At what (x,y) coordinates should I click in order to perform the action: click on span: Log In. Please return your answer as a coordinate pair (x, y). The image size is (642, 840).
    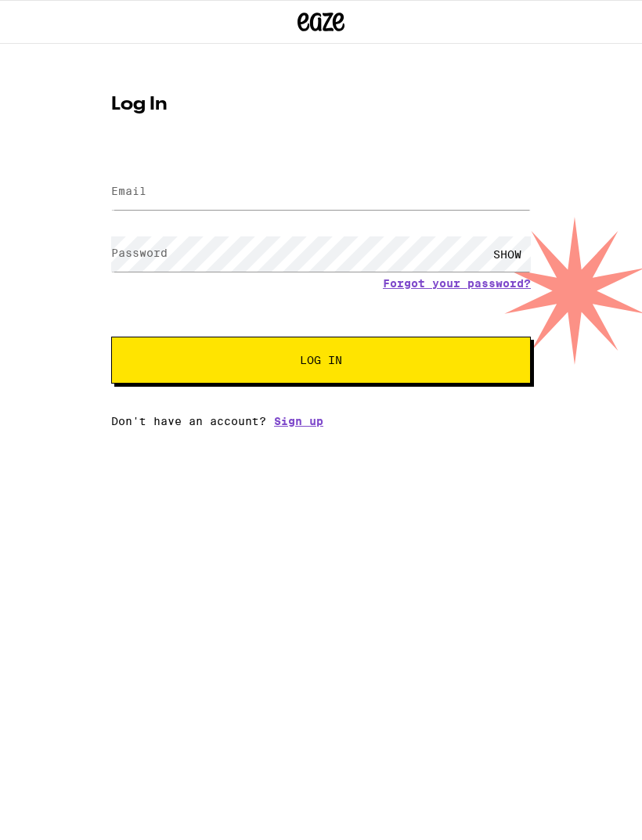
    Looking at the image, I should click on (321, 360).